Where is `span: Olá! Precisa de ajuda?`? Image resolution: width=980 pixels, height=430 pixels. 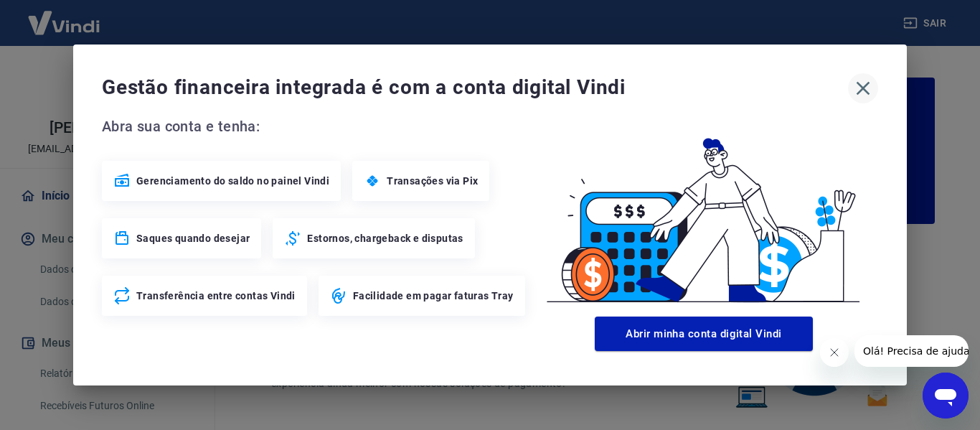
span: Olá! Precisa de ajuda? is located at coordinates (65, 15).